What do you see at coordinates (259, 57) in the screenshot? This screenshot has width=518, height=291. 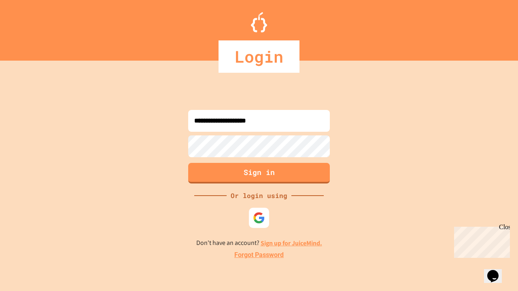 I see `div: Login` at bounding box center [259, 57].